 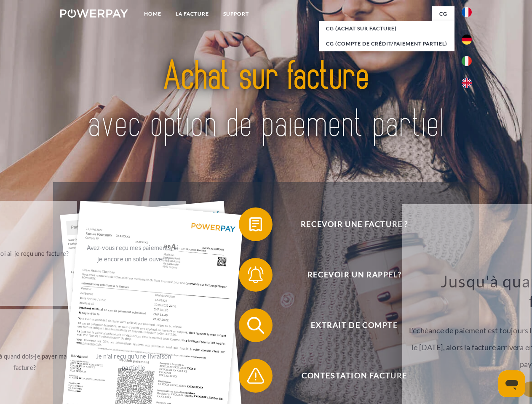 I want to click on a: CG, so click(x=443, y=14).